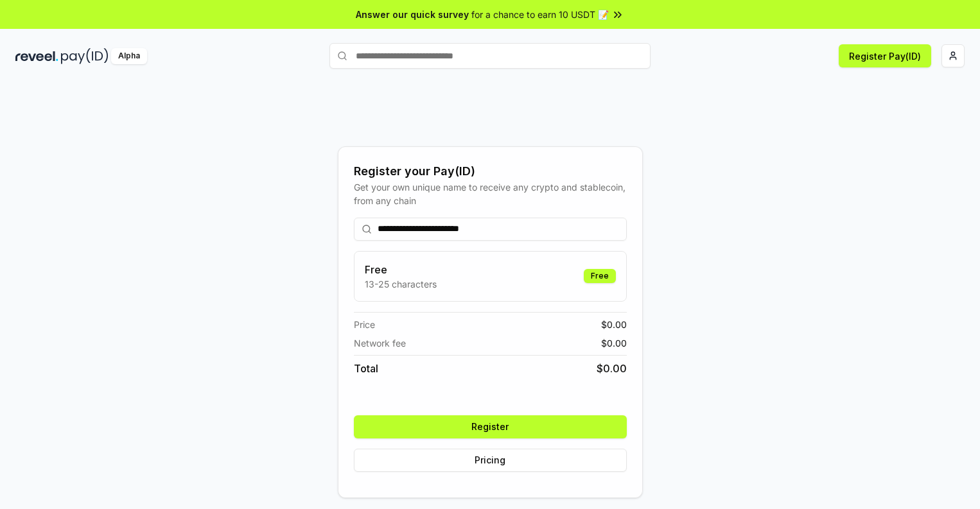 This screenshot has height=509, width=980. I want to click on span: Network fee, so click(380, 343).